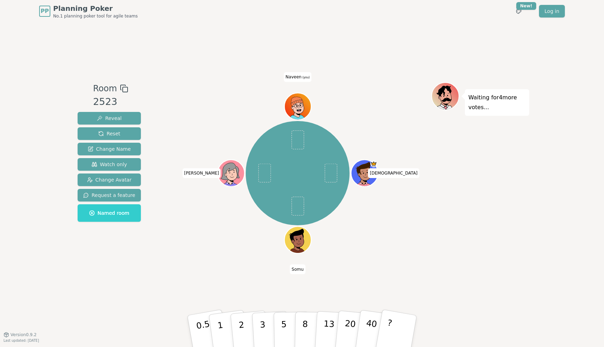  What do you see at coordinates (109, 134) in the screenshot?
I see `span: Reset` at bounding box center [109, 134].